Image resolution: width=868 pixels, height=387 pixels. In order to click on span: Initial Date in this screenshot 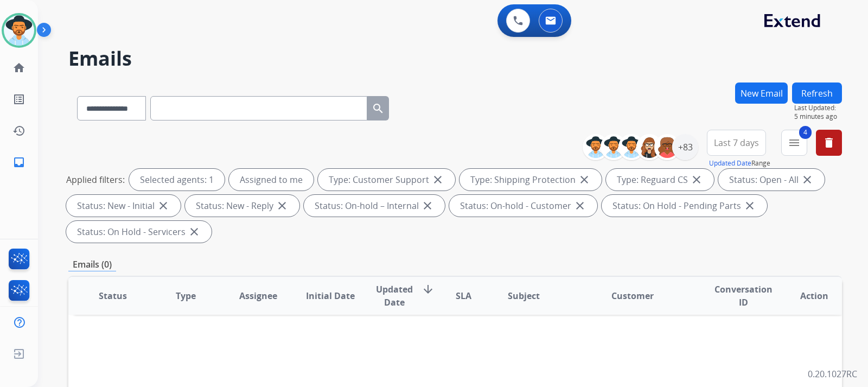, I will do `click(330, 295)`.